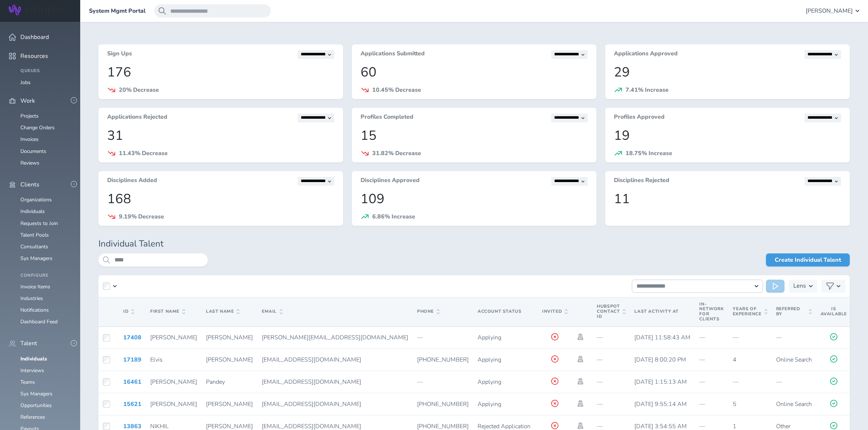  Describe the element at coordinates (30, 185) in the screenshot. I see `span: Clients` at that location.